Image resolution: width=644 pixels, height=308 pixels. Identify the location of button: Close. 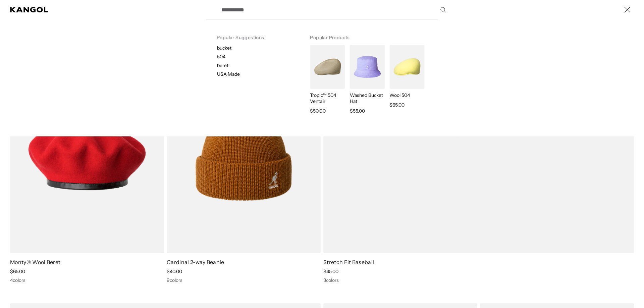
(627, 10).